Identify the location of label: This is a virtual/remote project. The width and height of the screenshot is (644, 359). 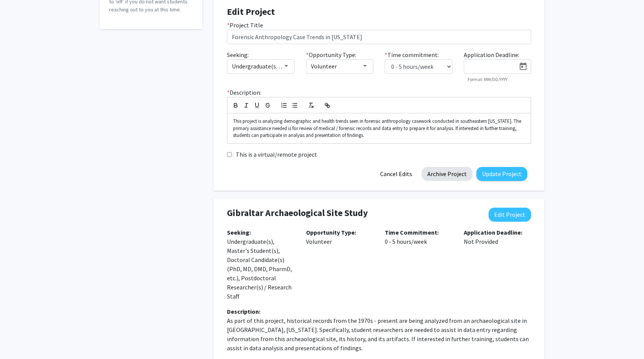
(276, 155).